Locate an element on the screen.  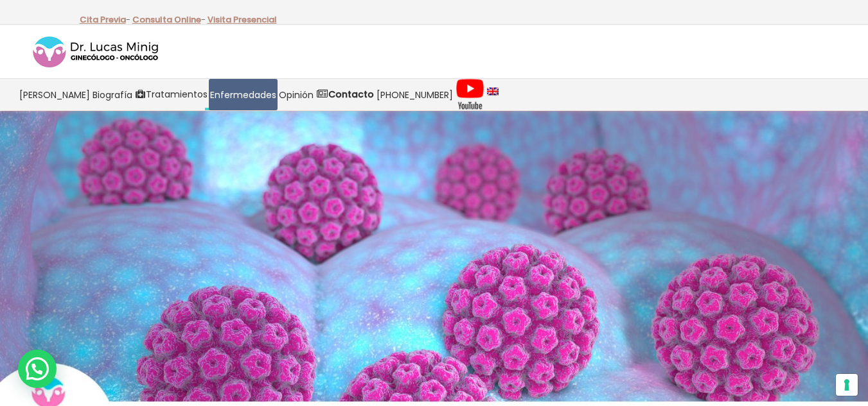
img: Videos Youtube Ginecología is located at coordinates (470, 94).